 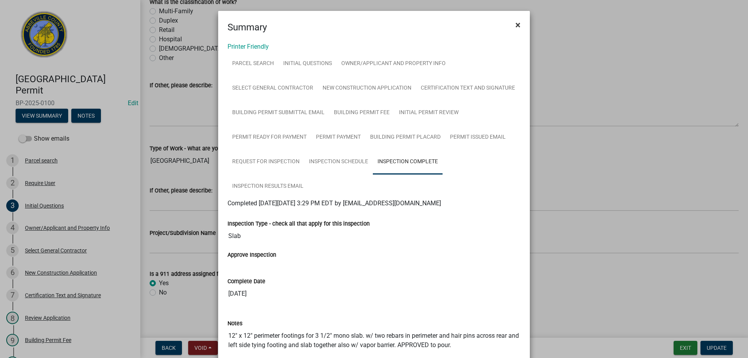 What do you see at coordinates (468, 88) in the screenshot?
I see `a: Certification Text and Signature` at bounding box center [468, 88].